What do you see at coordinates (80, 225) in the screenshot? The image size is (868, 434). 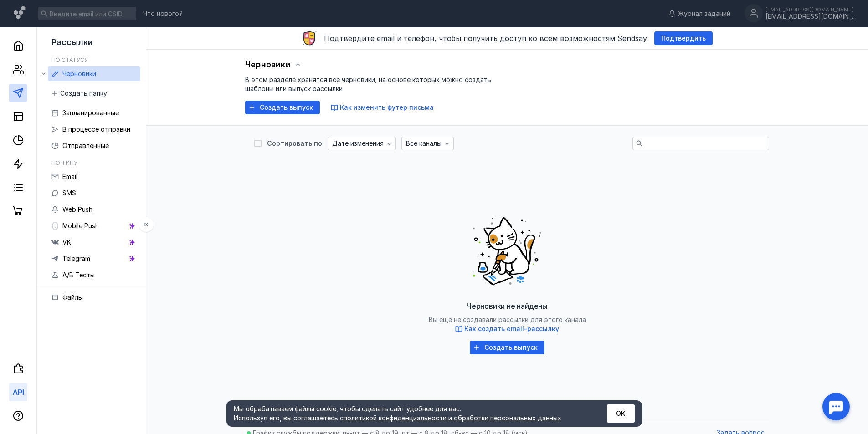 I see `span: Mobile Push` at bounding box center [80, 225].